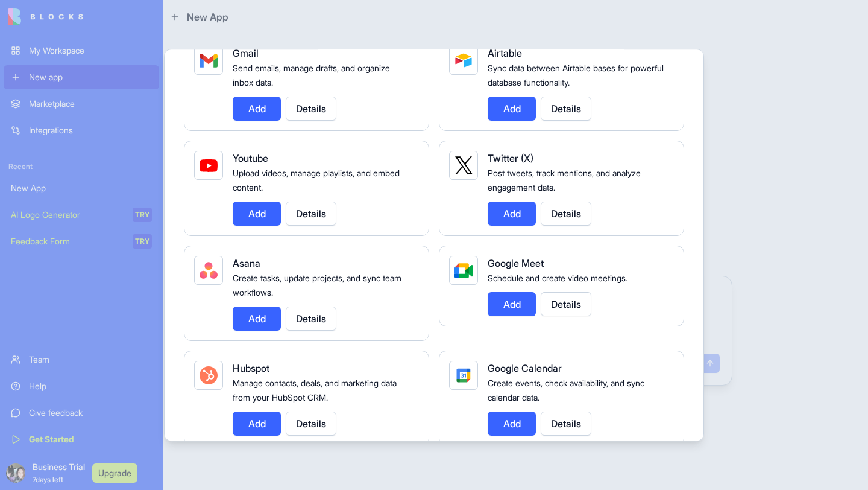 Image resolution: width=868 pixels, height=490 pixels. Describe the element at coordinates (311, 75) in the screenshot. I see `span: Send emails, manage drafts, and organize inbox data.` at that location.